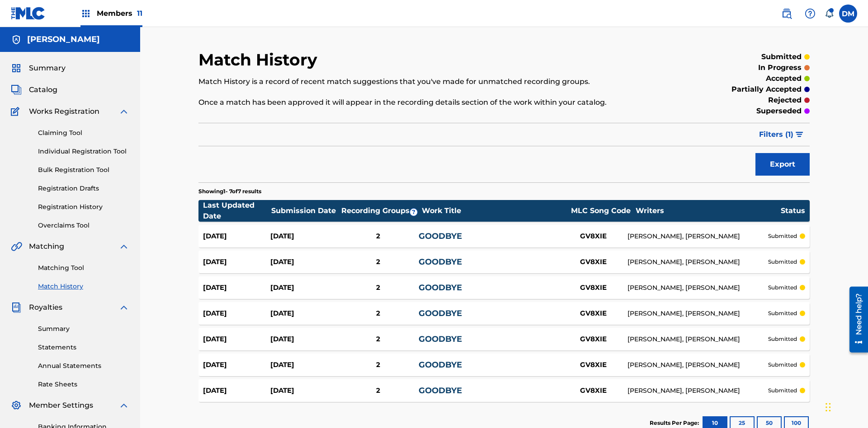 This screenshot has height=428, width=868. Describe the element at coordinates (783, 79) in the screenshot. I see `p: accepted` at that location.